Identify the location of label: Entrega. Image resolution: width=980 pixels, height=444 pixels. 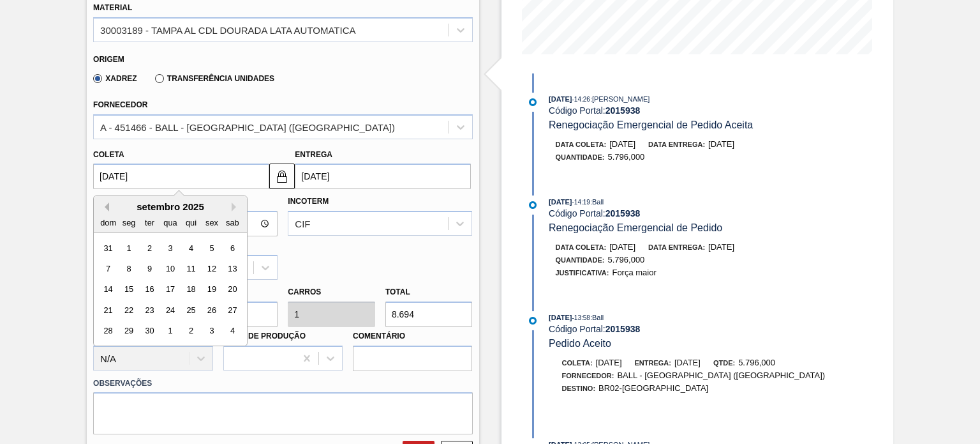
(313, 154).